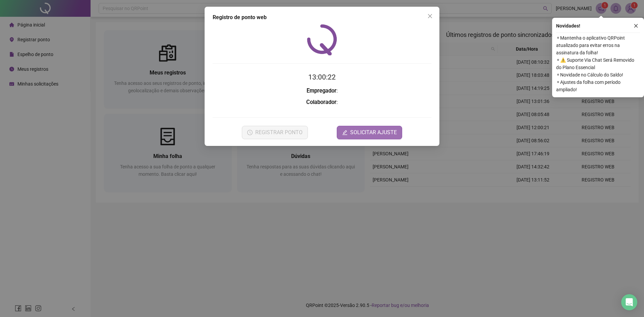  I want to click on button: editSOLICITAR AJUSTE, so click(369, 132).